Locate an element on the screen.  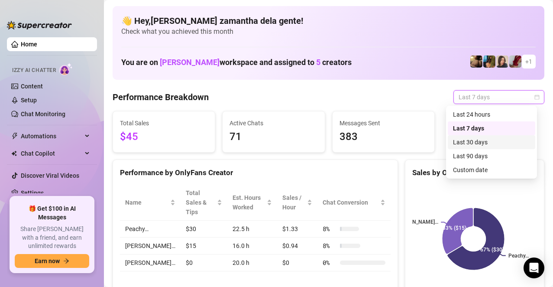
th: Total Sales & Tips is located at coordinates (204, 202).